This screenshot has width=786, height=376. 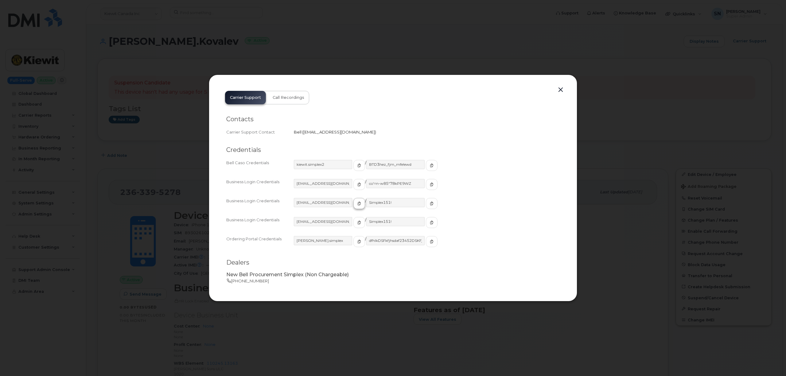 I want to click on div: Carrier Support Contact, so click(x=260, y=132).